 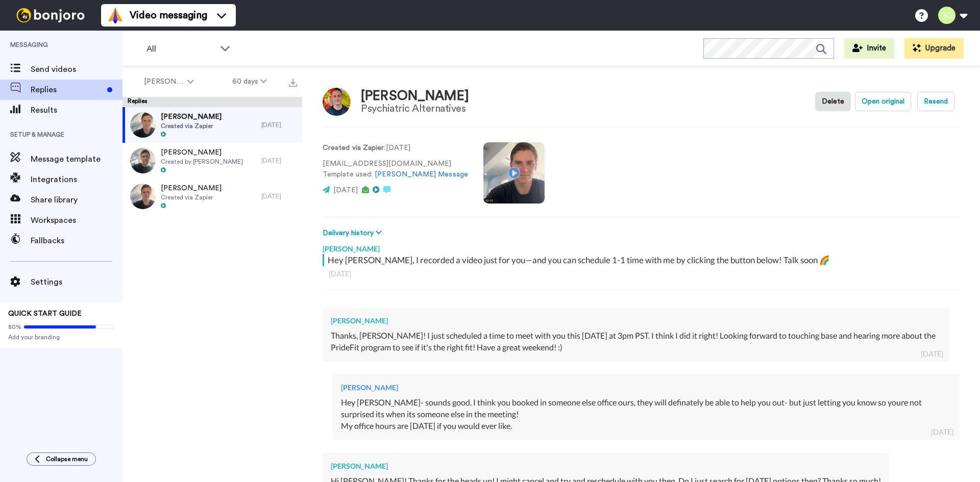 What do you see at coordinates (45, 314) in the screenshot?
I see `span: QUICK START GUIDE` at bounding box center [45, 314].